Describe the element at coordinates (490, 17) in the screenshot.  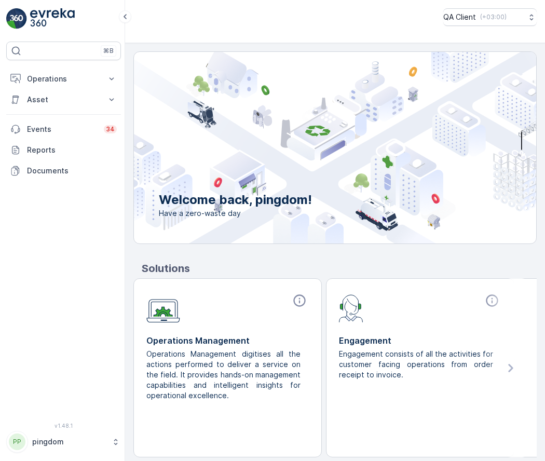
I see `button: QA Client(+03:00)` at that location.